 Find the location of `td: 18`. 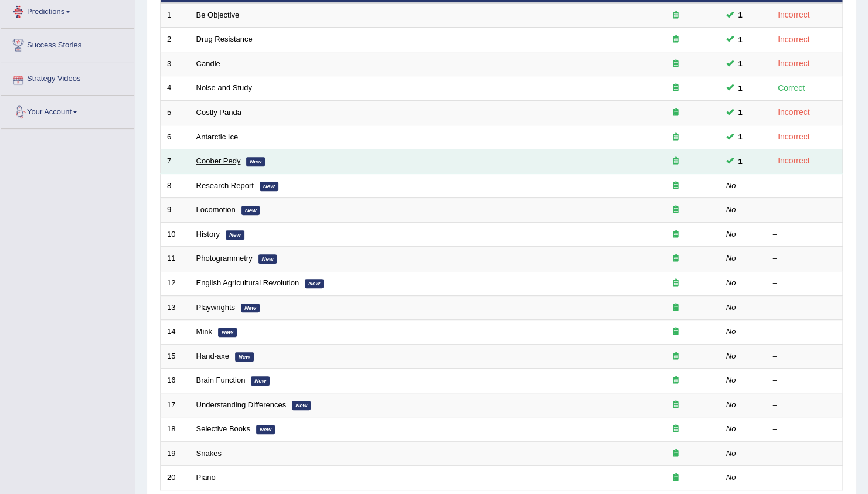

td: 18 is located at coordinates (175, 430).